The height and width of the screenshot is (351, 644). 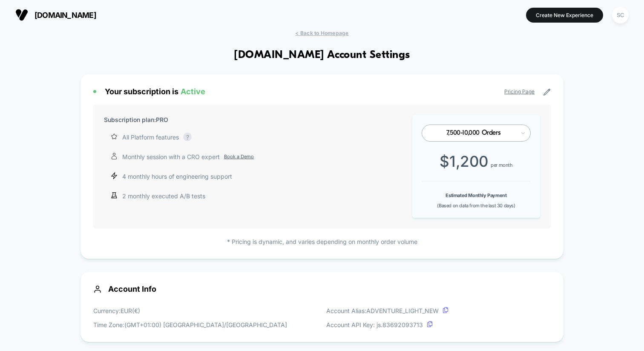 I want to click on p: Currency: EUR ( € ), so click(x=190, y=310).